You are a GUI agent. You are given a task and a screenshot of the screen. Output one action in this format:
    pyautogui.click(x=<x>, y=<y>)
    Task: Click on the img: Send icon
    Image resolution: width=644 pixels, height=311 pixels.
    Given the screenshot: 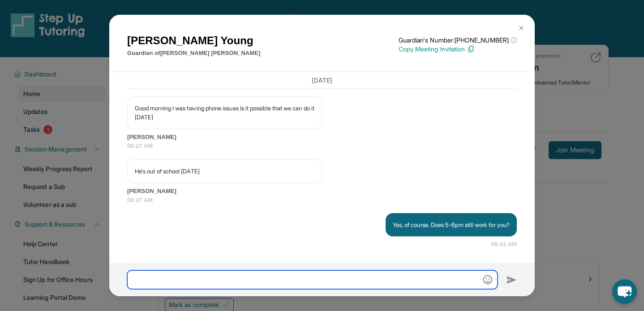 What is the action you would take?
    pyautogui.click(x=511, y=280)
    